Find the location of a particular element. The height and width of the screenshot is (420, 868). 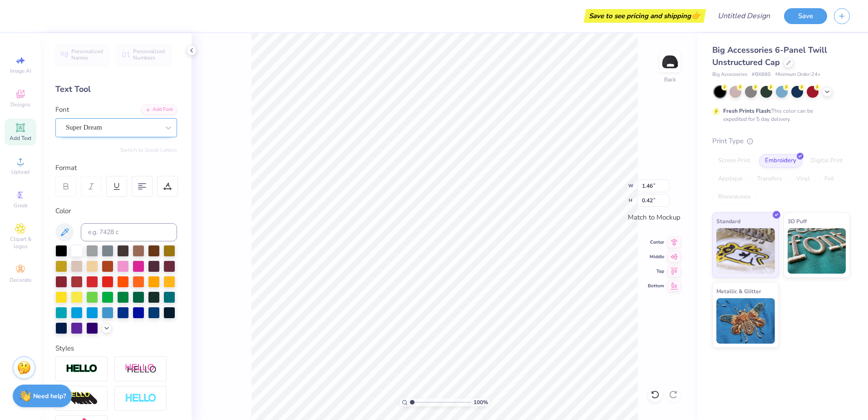

span: Upload is located at coordinates (20, 172).